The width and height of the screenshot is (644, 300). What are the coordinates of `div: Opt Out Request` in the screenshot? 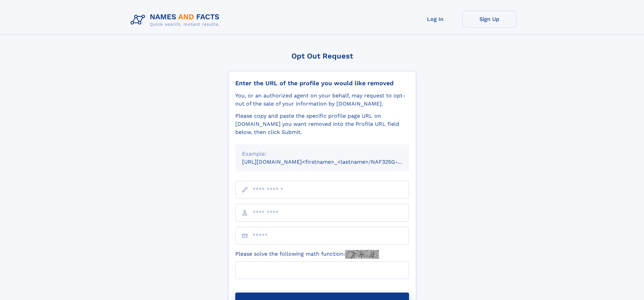 It's located at (322, 56).